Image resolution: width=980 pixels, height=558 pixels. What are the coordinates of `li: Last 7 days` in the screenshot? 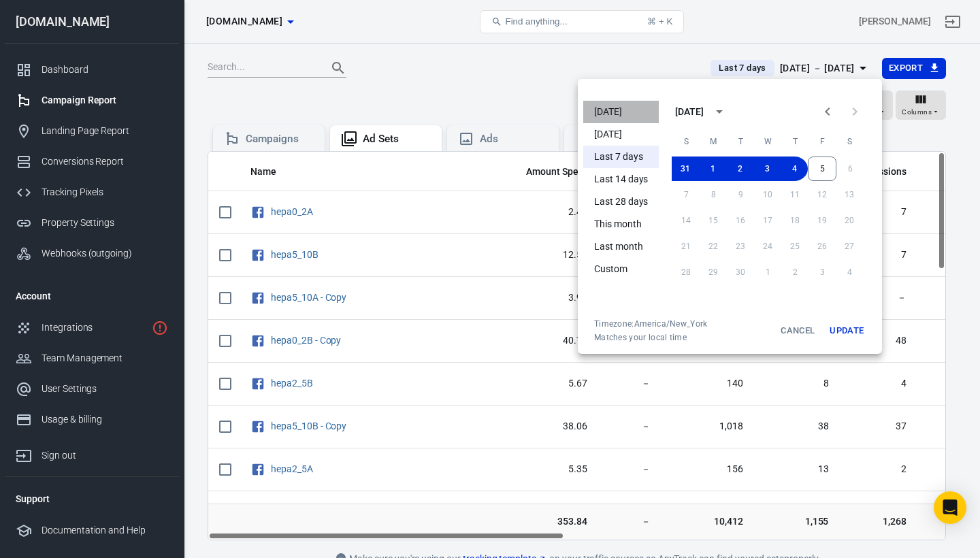 It's located at (621, 157).